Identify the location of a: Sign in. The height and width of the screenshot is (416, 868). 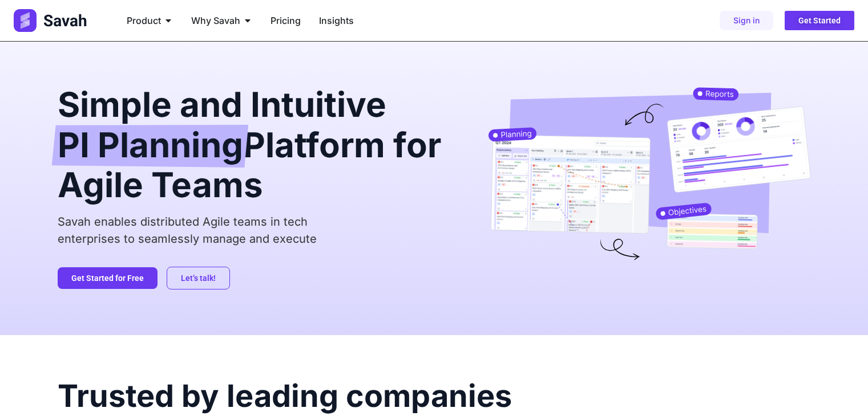
(747, 20).